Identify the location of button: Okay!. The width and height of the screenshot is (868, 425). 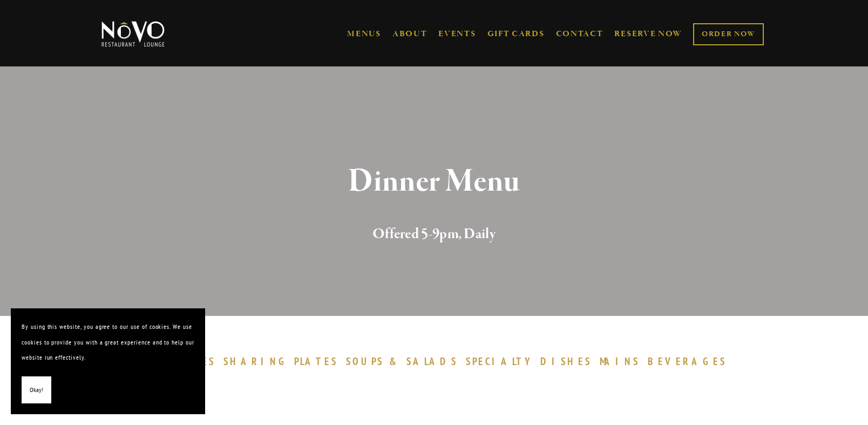
(36, 390).